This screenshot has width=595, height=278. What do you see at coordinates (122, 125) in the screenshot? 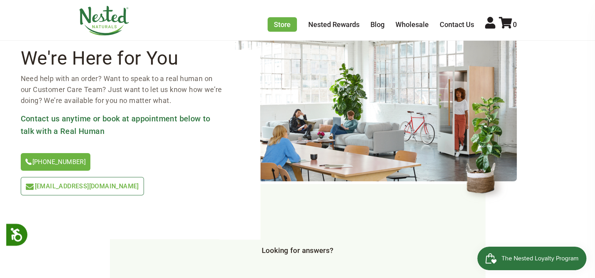
I see `h3: Contact us anytime or book at appointment below to talk with a Real Human` at bounding box center [122, 125].